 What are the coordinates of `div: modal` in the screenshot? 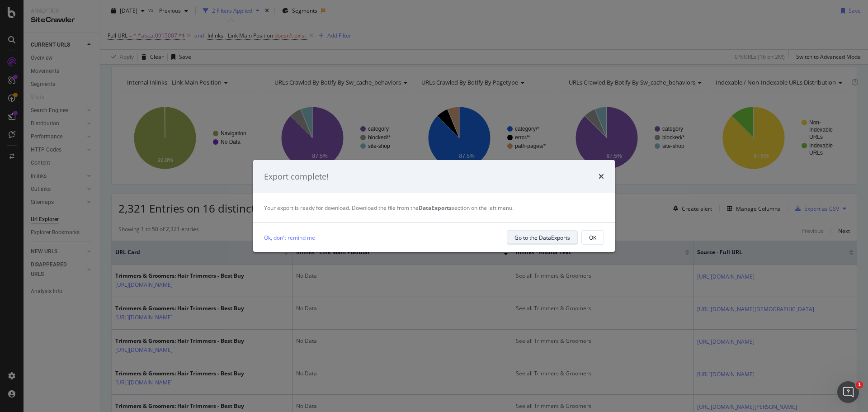 It's located at (434, 206).